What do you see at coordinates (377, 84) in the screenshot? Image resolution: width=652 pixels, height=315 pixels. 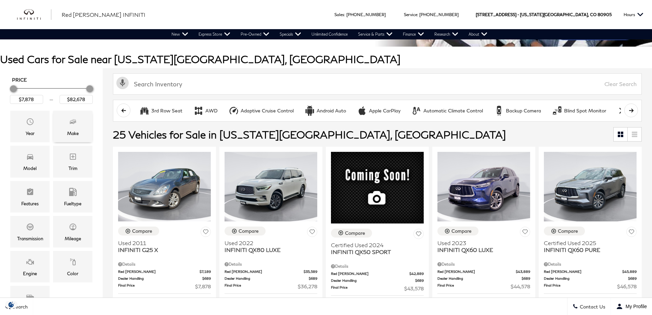 I see `input: Search Inventory` at bounding box center [377, 84].